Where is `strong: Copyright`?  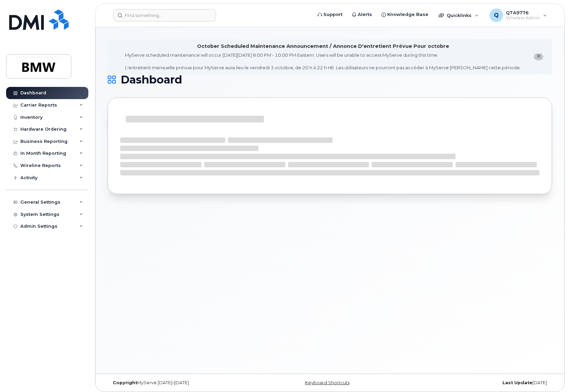
strong: Copyright is located at coordinates (125, 382).